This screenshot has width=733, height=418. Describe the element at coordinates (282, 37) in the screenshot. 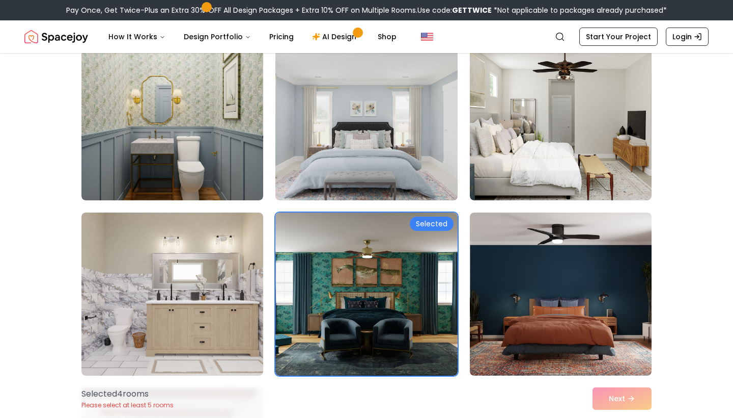

I see `a: Pricing` at that location.